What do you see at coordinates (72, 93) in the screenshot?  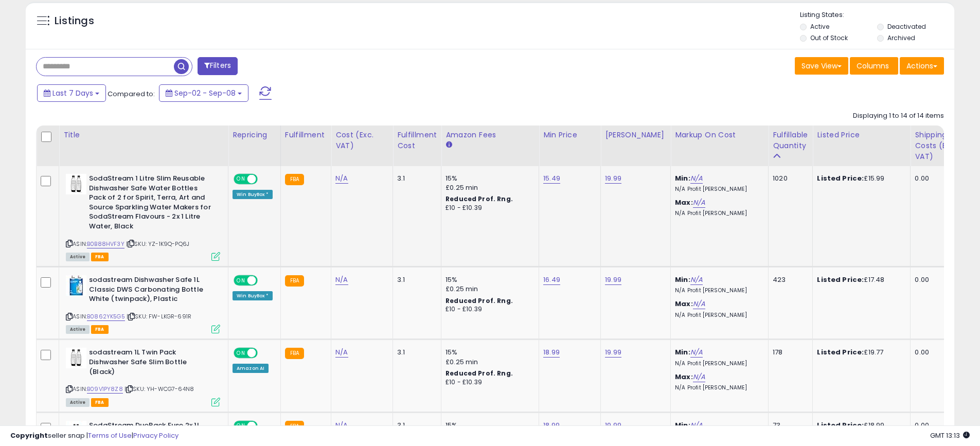 I see `span: Last 7 Days` at bounding box center [72, 93].